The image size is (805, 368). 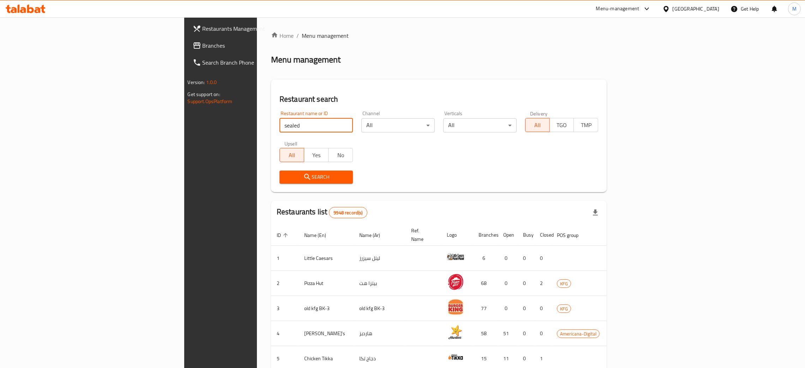 I want to click on span: 9948 record(s), so click(x=348, y=212).